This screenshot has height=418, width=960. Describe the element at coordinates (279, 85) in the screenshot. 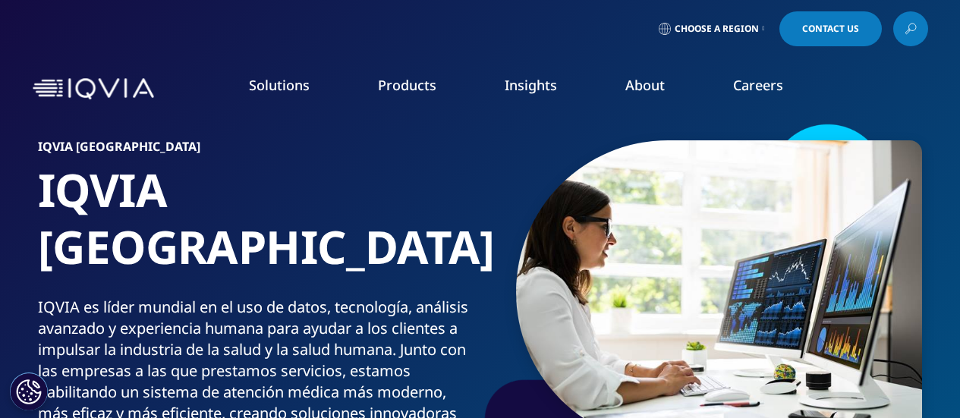

I see `a: Solutions` at that location.